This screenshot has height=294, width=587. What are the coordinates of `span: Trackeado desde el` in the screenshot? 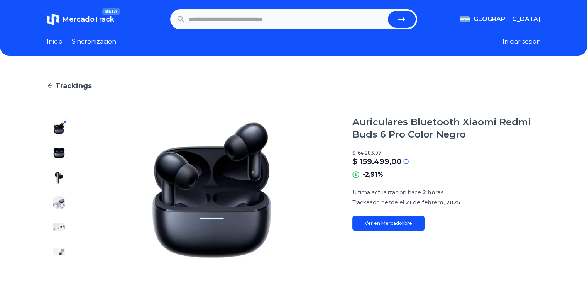 It's located at (378, 202).